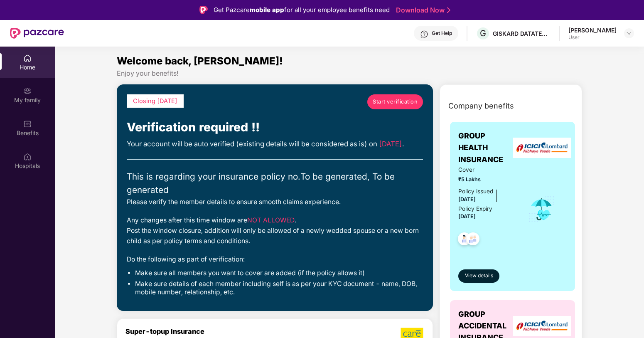 The height and width of the screenshot is (338, 644). I want to click on img: svg+xml;base64,PHN2ZyBpZD0iSG9zcGl0YWxzIiB4bWxucz0iaHR0cDovL3d3dy53My5vcmcvMjAwMC9zdmciIHdpZHRoPS..., so click(27, 156).